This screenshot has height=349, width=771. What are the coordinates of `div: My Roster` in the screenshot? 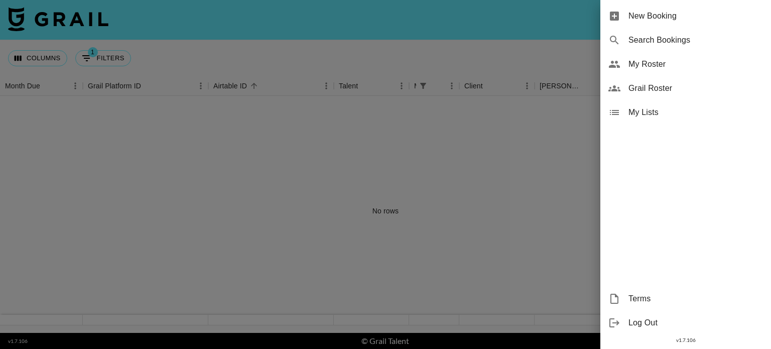 It's located at (686, 64).